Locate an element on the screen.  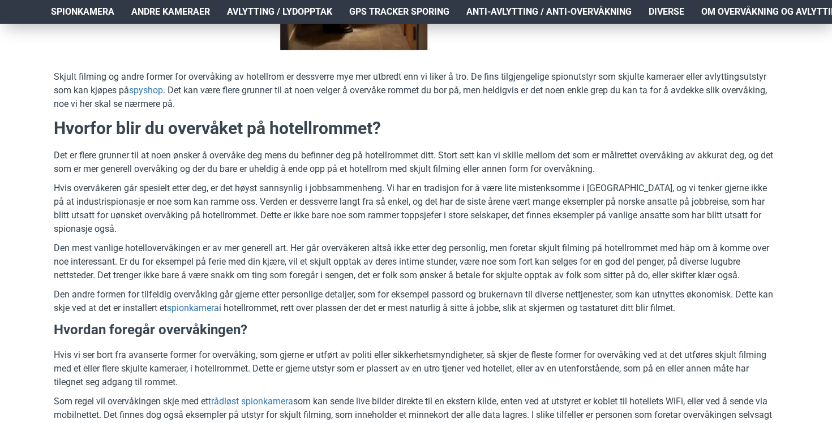
span: Avlytting / Lydopptak is located at coordinates (279, 12).